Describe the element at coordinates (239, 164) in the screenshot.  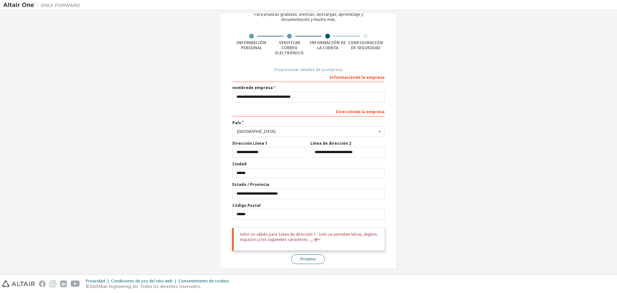
I see `font: Ciudad` at that location.